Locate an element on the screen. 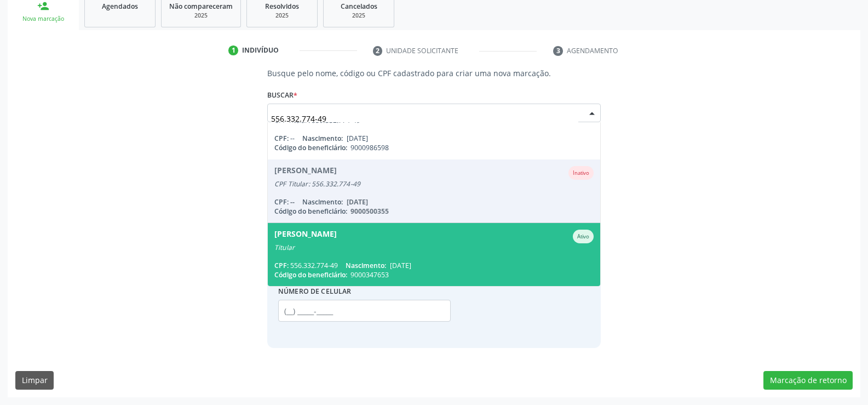 Image resolution: width=868 pixels, height=405 pixels. label: Buscar is located at coordinates (282, 95).